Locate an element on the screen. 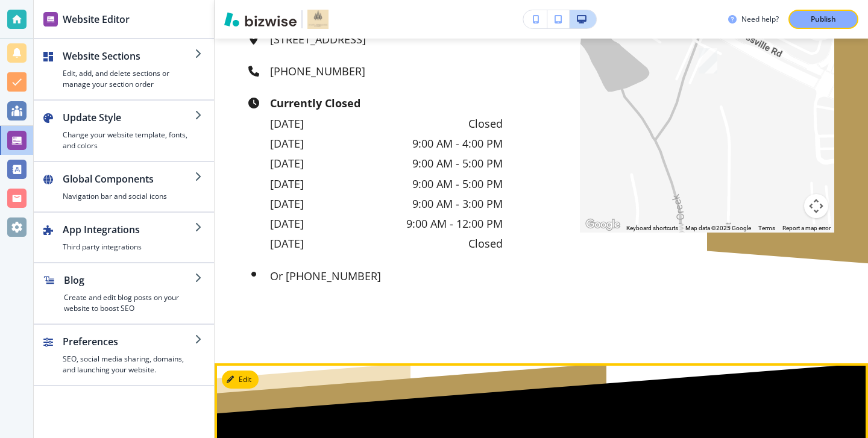  p: Publish is located at coordinates (823, 19).